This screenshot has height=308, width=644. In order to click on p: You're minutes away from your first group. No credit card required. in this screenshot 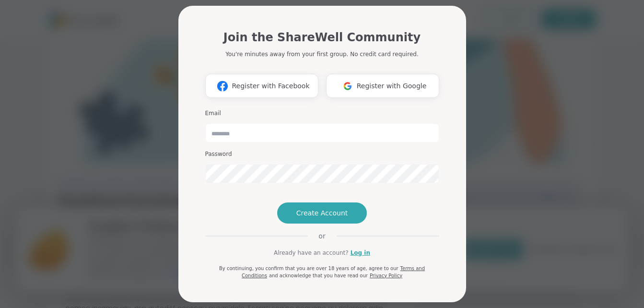, I will do `click(322, 55)`.